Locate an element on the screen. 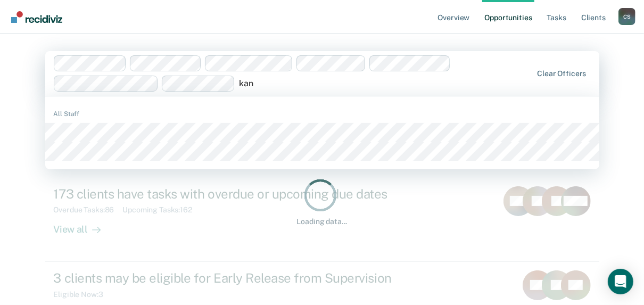  button: Profile dropdown button is located at coordinates (627, 16).